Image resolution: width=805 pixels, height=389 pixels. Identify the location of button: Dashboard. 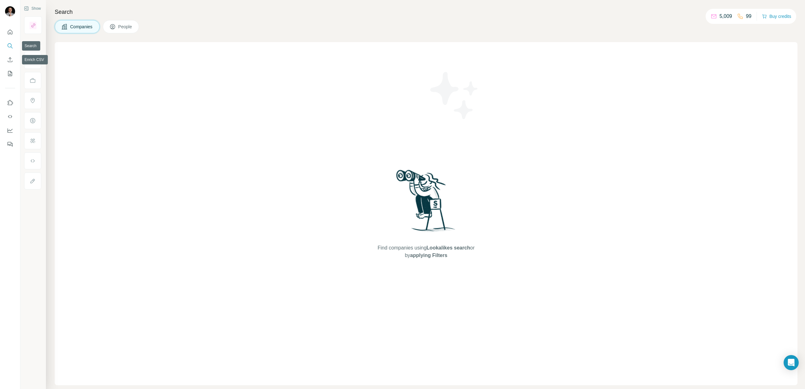
(10, 130).